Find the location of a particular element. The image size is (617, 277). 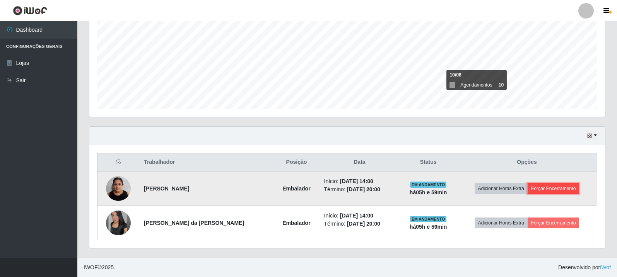

th: Posição is located at coordinates (296, 162).